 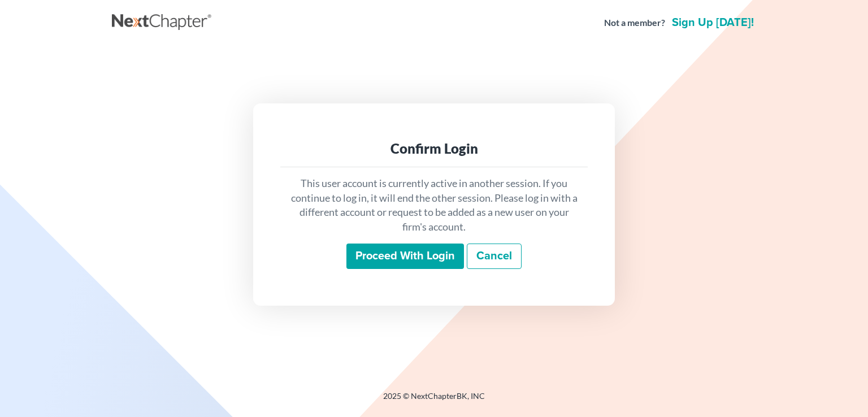 I want to click on div: Confirm Login, so click(x=434, y=148).